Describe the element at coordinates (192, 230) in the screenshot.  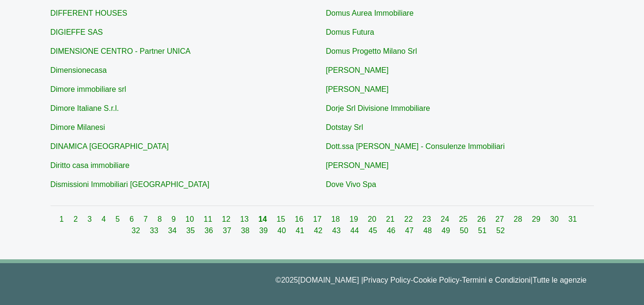
I see `a: 35` at that location.